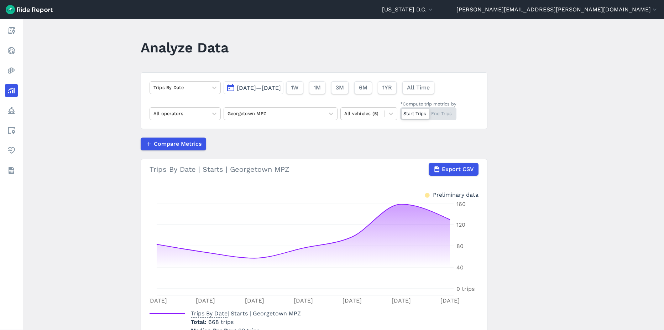  I want to click on a: Report, so click(11, 31).